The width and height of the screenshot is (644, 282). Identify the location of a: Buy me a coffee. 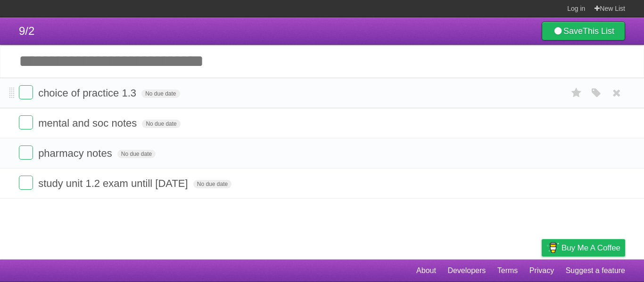
(584, 247).